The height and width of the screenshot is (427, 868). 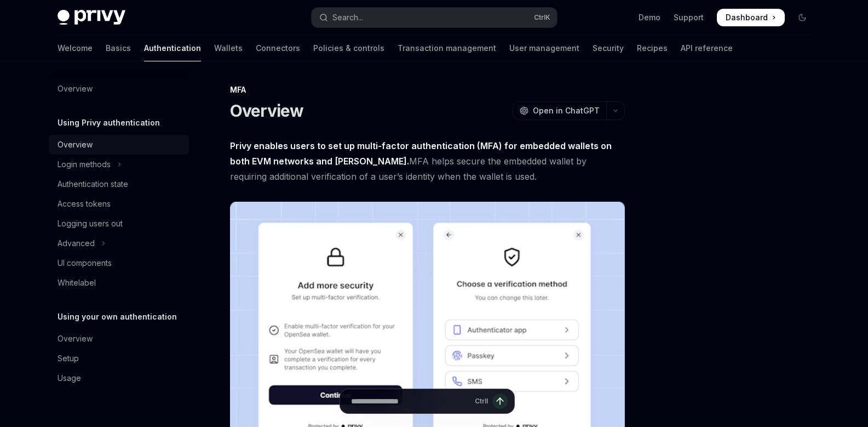 What do you see at coordinates (68, 359) in the screenshot?
I see `div: Setup` at bounding box center [68, 359].